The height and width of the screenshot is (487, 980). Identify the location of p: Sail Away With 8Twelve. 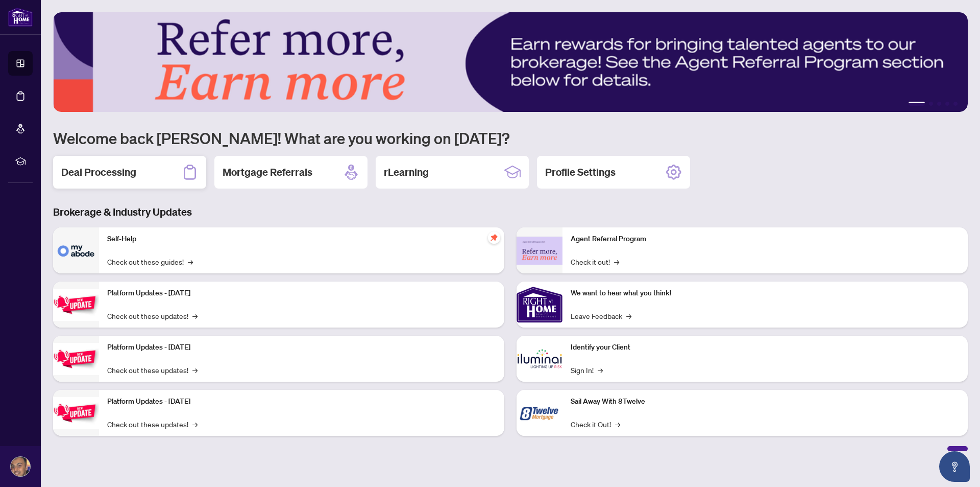
(765, 402).